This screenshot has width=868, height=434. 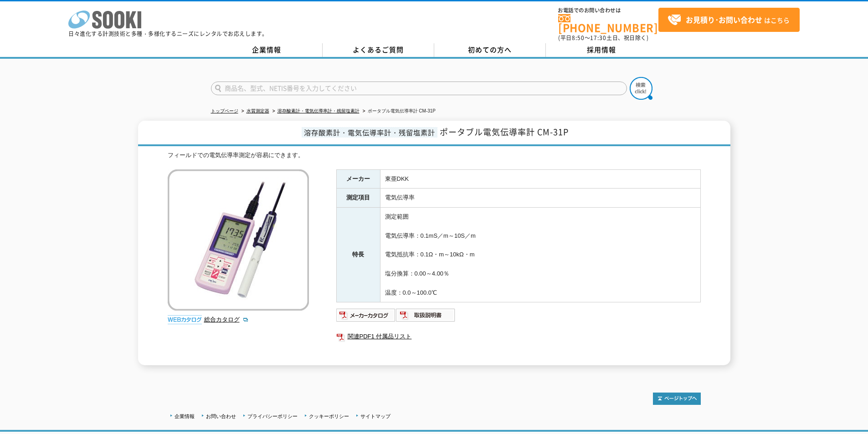 I want to click on input: 商品名、型式、NETIS番号を入力してください, so click(x=419, y=89).